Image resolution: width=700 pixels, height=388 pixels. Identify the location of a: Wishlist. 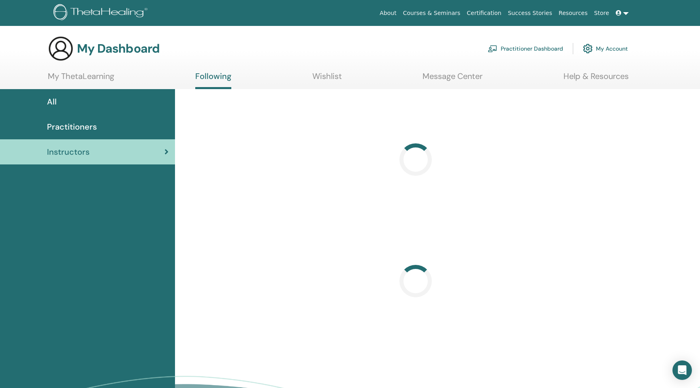
(327, 79).